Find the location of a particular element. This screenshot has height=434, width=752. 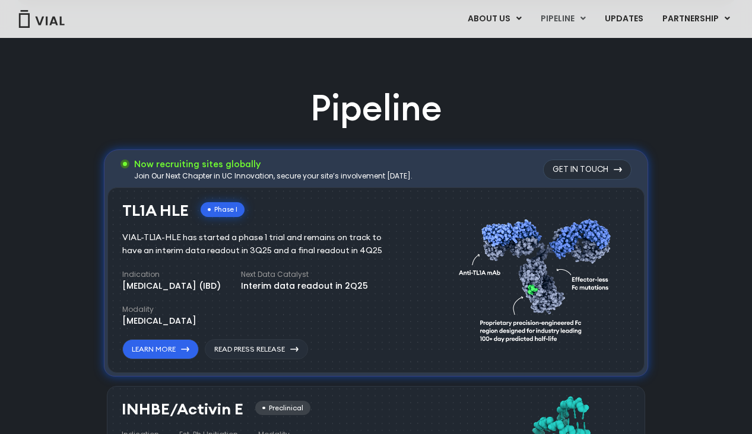

h4: Next Data Catalyst is located at coordinates (304, 275).